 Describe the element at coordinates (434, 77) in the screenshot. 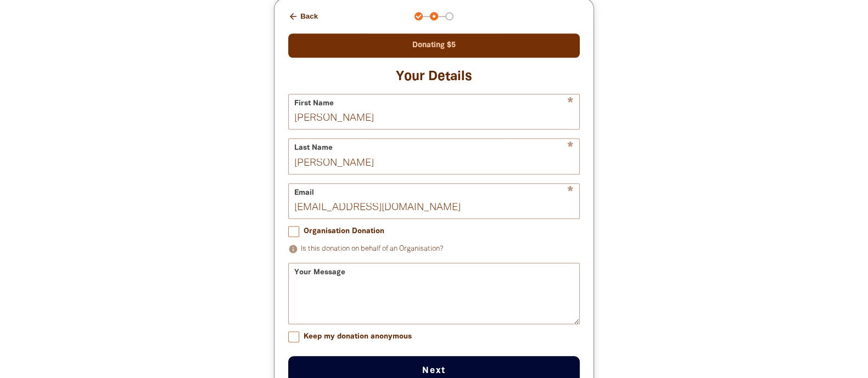

I see `h3: Your Details` at that location.